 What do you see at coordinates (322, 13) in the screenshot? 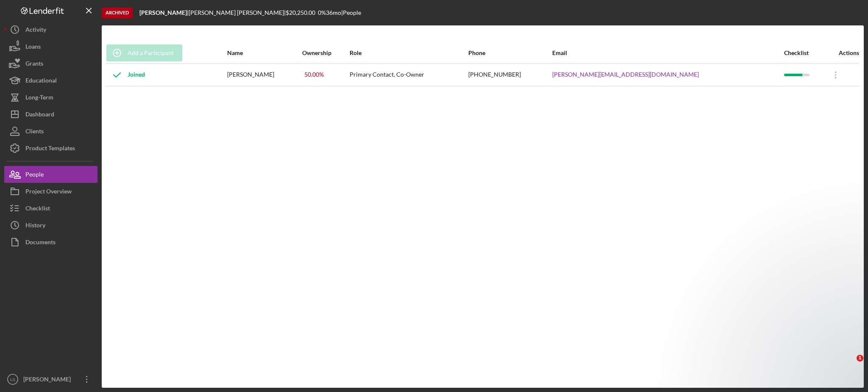
I see `div: 0 %` at bounding box center [322, 13].